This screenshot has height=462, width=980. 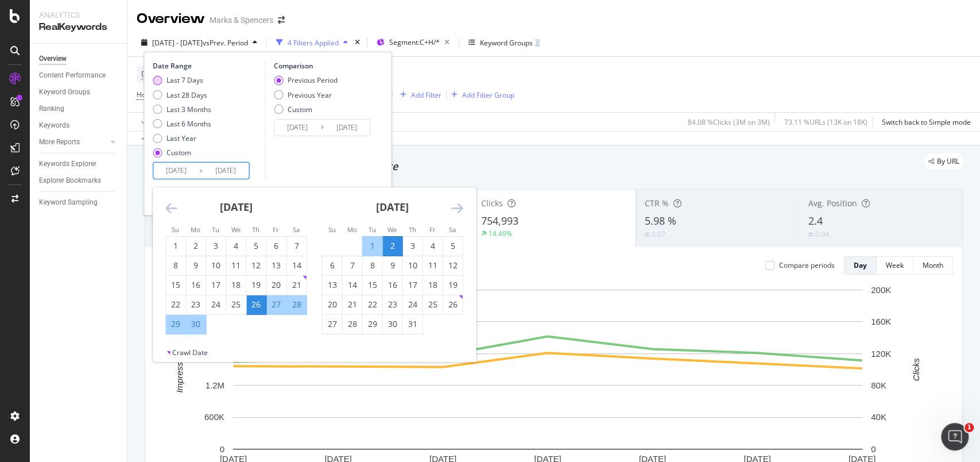 What do you see at coordinates (256, 246) in the screenshot?
I see `td: Choose Thursday, September 5, 2024 as your check-in date. It’s available.` at bounding box center [256, 246].